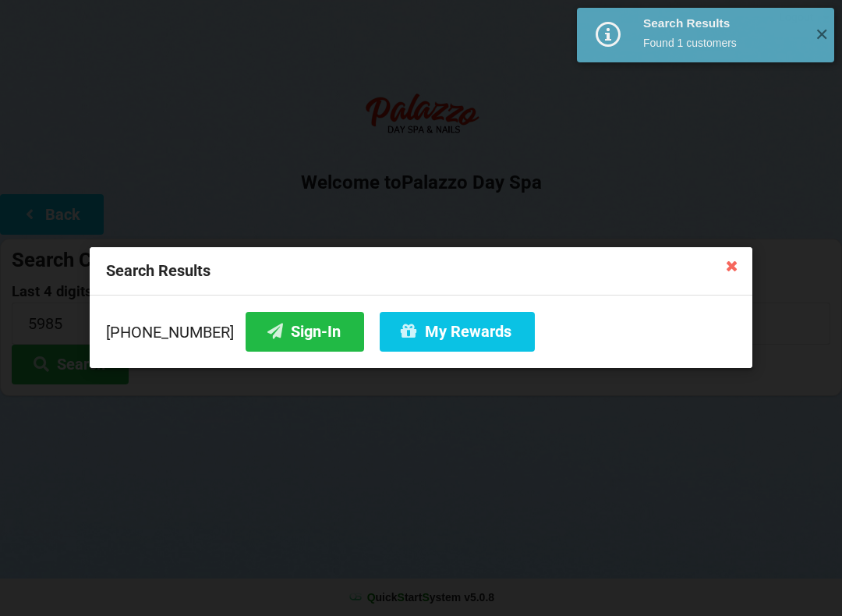 This screenshot has height=616, width=842. I want to click on button: My Rewards, so click(456, 332).